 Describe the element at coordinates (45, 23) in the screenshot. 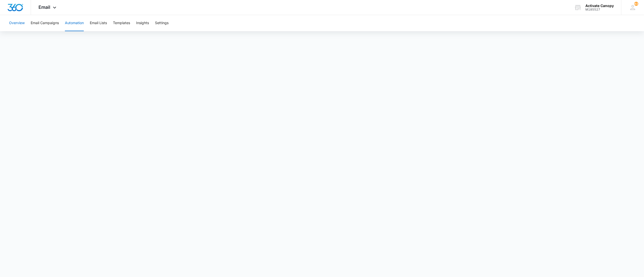

I see `button: Email Campaigns` at that location.